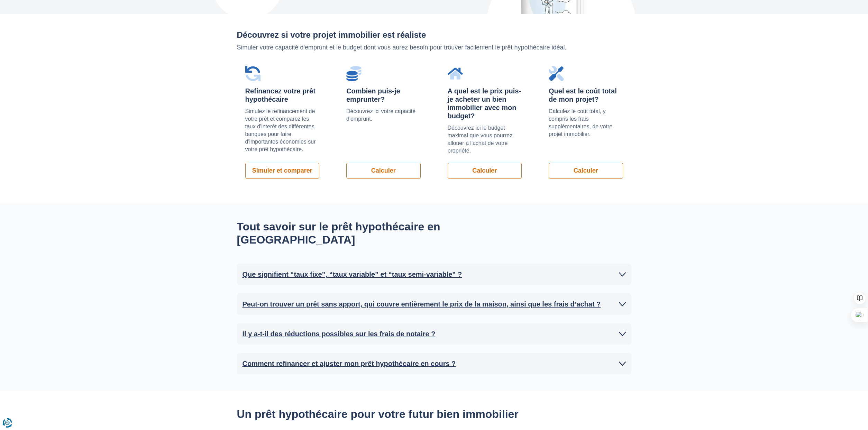 The height and width of the screenshot is (430, 868). What do you see at coordinates (282, 95) in the screenshot?
I see `div: Refinancez votre prêt hypothécaire` at bounding box center [282, 95].